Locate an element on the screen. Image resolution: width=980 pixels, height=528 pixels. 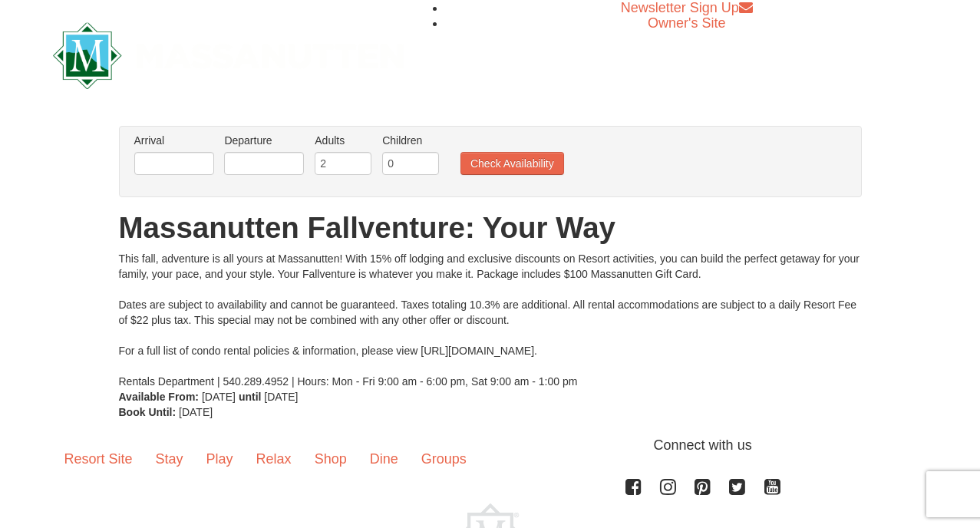
strong: Available From: is located at coordinates (159, 396).